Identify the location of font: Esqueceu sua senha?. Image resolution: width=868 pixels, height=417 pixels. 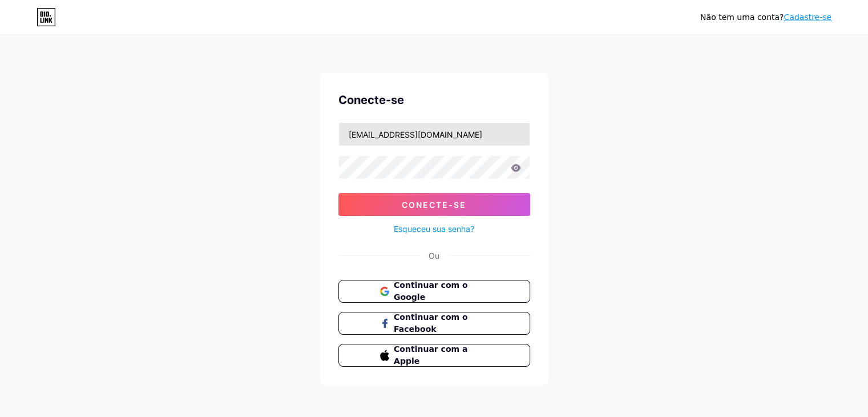
(434, 228).